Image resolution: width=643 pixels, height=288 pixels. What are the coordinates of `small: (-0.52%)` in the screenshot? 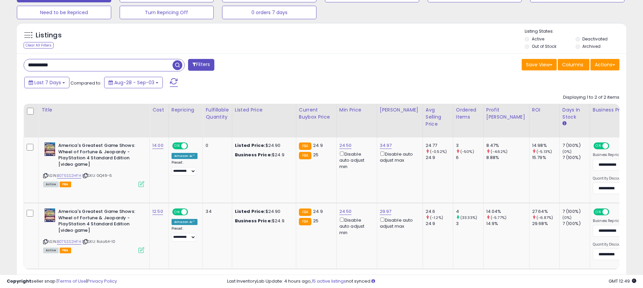 It's located at (439, 152).